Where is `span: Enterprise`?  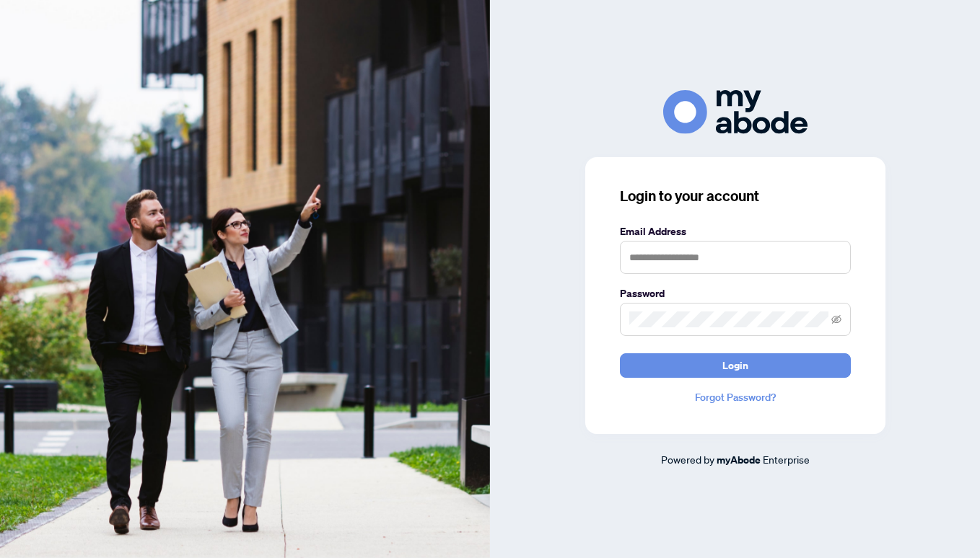 span: Enterprise is located at coordinates (786, 460).